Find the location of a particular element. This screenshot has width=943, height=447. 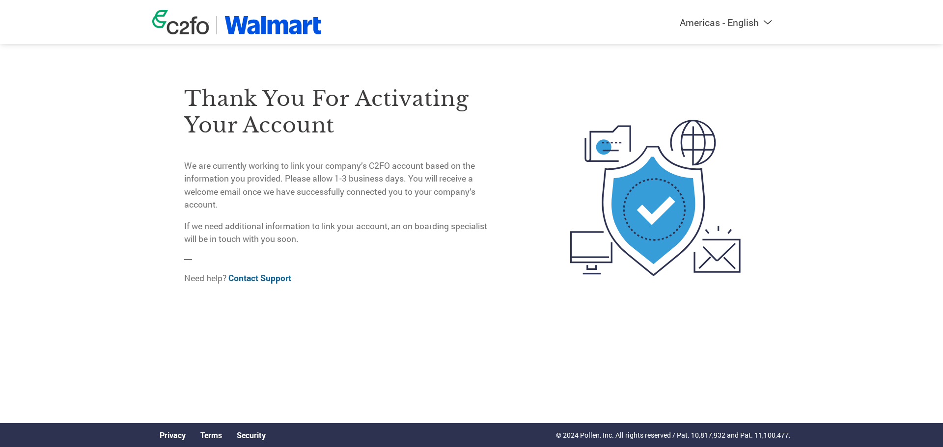

a: Privacy is located at coordinates (172, 435).